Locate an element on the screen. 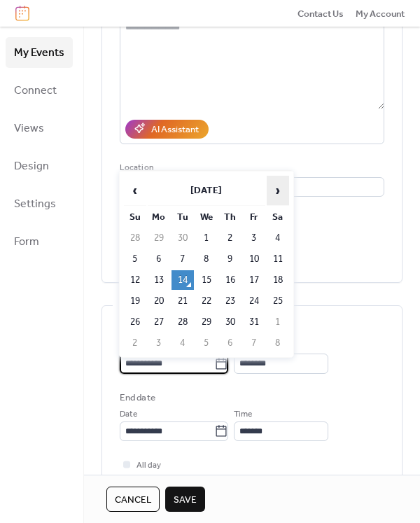  td: 20 is located at coordinates (159, 301).